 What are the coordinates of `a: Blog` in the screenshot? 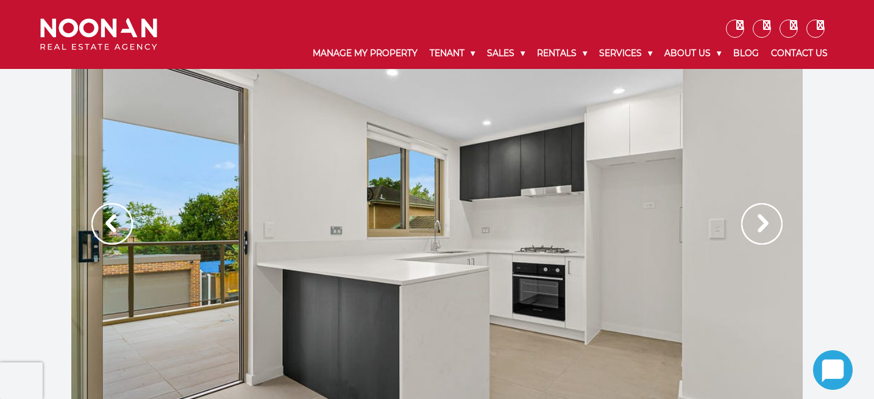 It's located at (746, 53).